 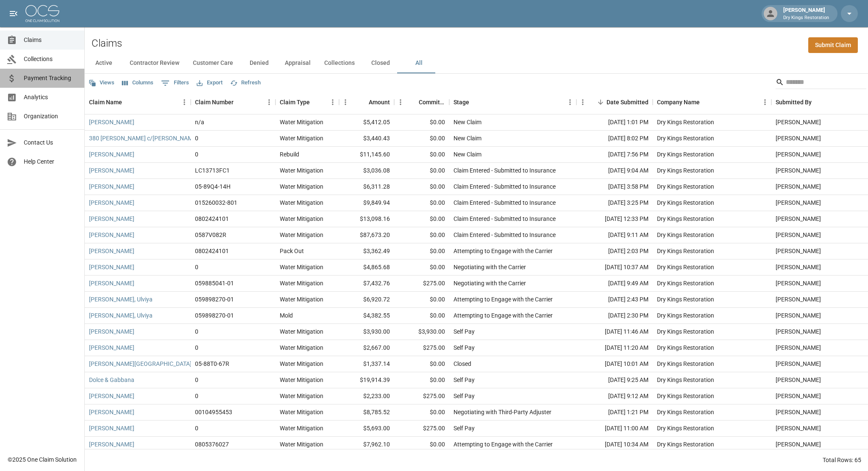 What do you see at coordinates (214, 315) in the screenshot?
I see `div: 059898270-01` at bounding box center [214, 315].